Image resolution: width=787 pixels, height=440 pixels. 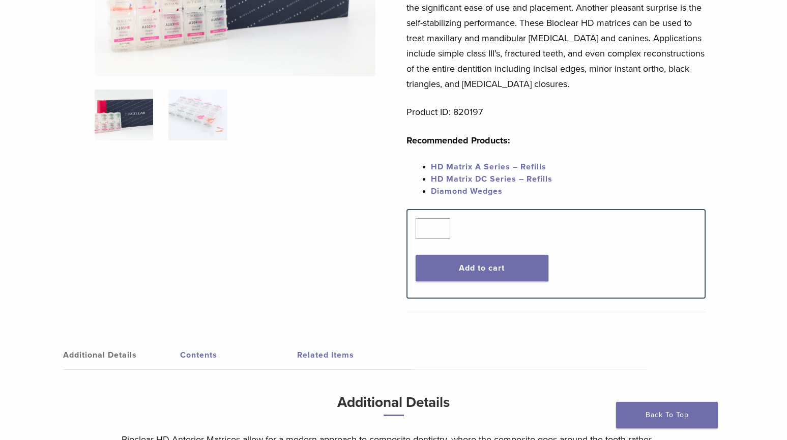 I want to click on a: Contents, so click(x=239, y=355).